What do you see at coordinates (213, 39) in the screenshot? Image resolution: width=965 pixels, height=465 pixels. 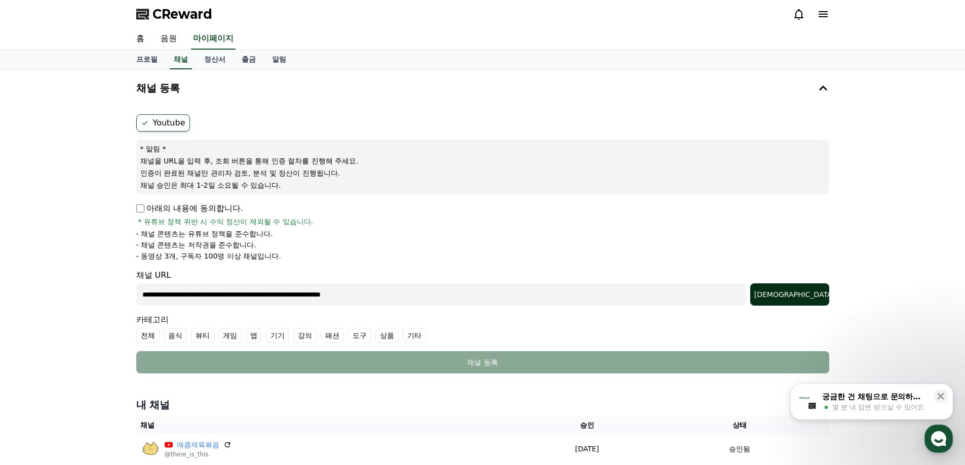 I see `a: 마이페이지` at bounding box center [213, 39].